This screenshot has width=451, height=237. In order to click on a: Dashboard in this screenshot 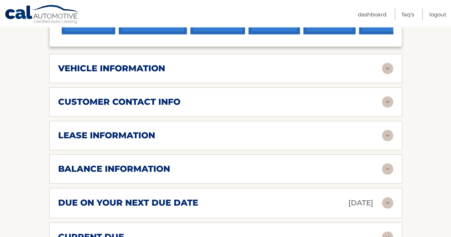, I will do `click(372, 14)`.